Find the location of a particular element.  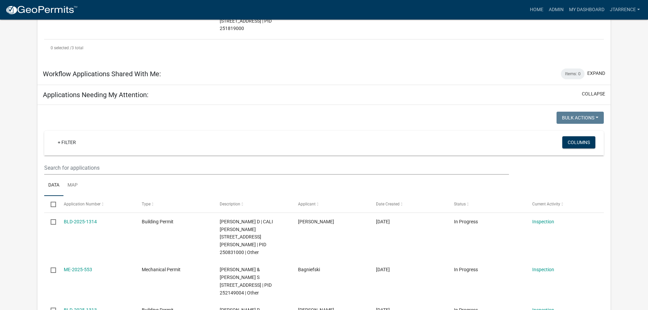

span: Mechanical Permit is located at coordinates (161, 270).